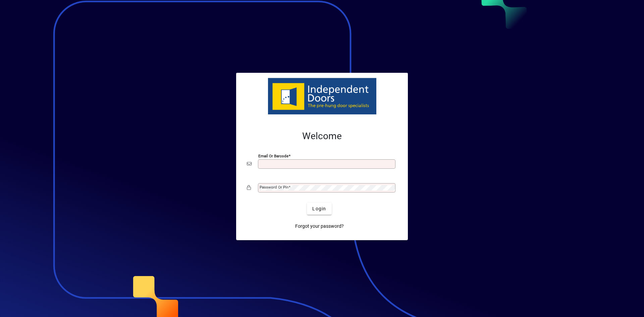  Describe the element at coordinates (273, 156) in the screenshot. I see `mat-label: Email or Barcode` at that location.